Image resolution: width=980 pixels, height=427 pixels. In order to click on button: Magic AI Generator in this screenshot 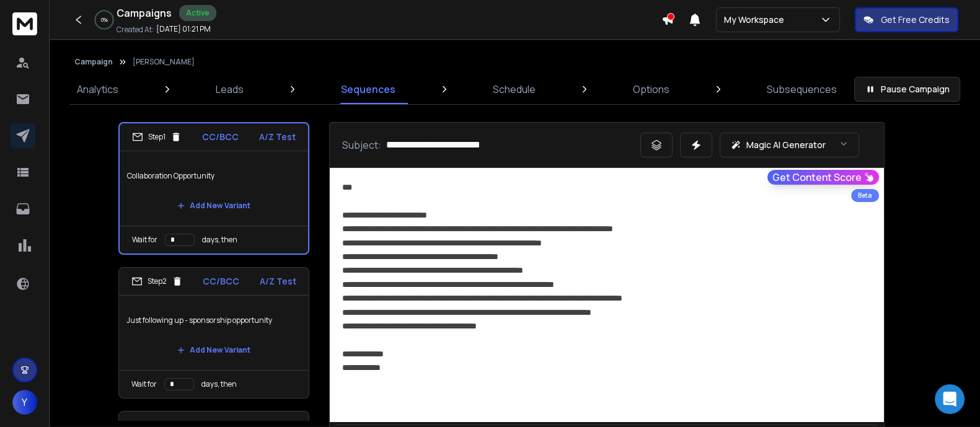, I will do `click(789, 145)`.